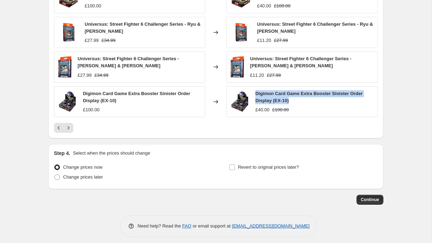 The image size is (432, 243). What do you see at coordinates (211, 226) in the screenshot?
I see `span: or email support at` at bounding box center [211, 226].